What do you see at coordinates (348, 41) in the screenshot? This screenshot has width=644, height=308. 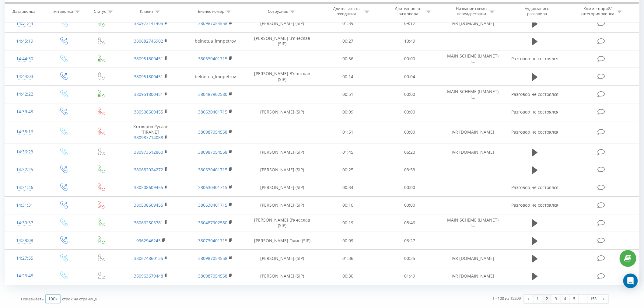 I see `td: 00:27` at bounding box center [348, 41].